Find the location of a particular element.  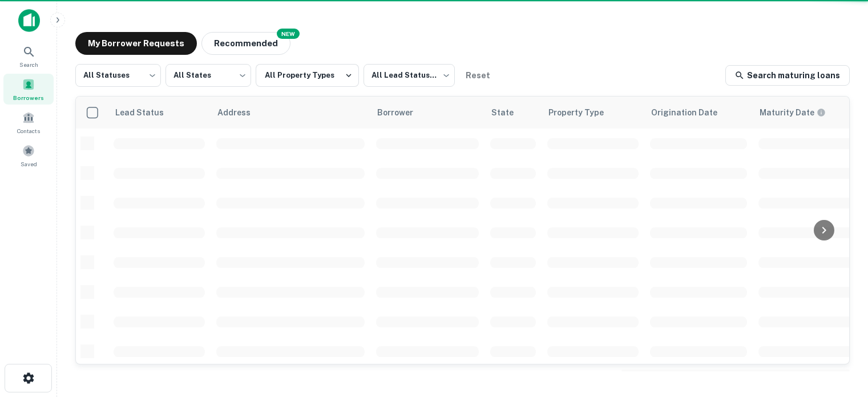

div: Borrowers is located at coordinates (29, 89).